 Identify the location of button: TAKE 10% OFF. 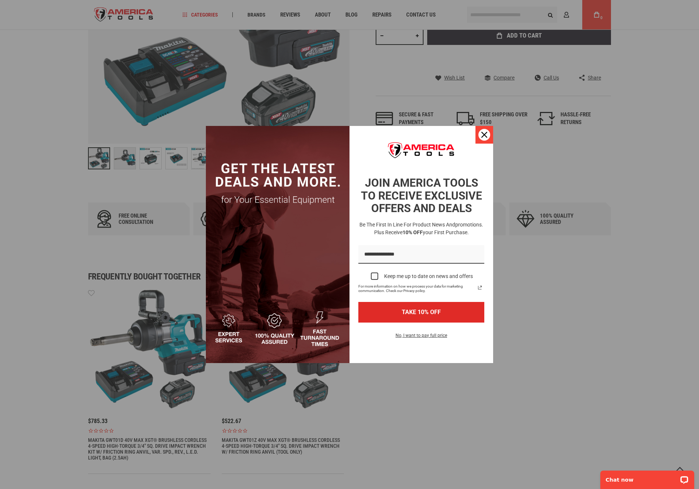
(422, 312).